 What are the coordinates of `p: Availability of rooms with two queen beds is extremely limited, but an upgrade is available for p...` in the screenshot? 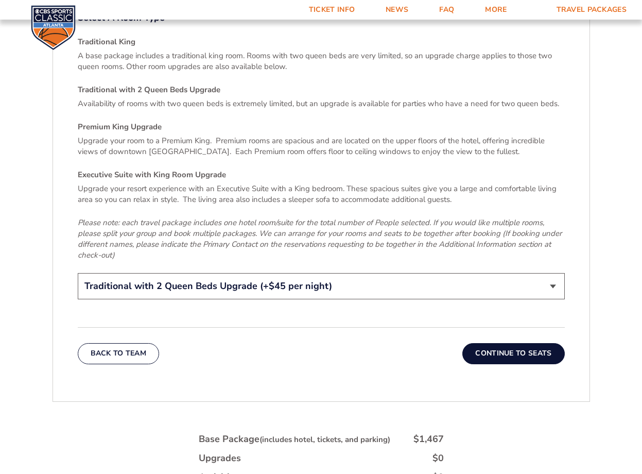 It's located at (321, 104).